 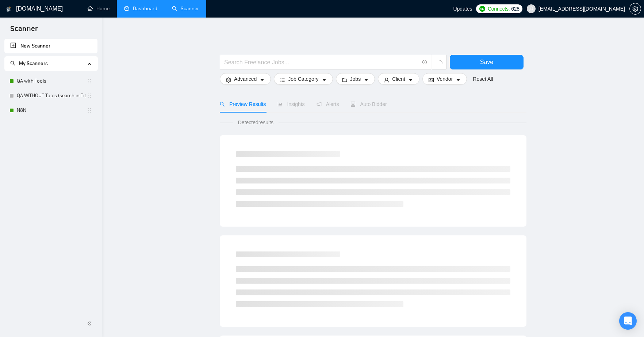 I want to click on span: Scanner, so click(x=24, y=31).